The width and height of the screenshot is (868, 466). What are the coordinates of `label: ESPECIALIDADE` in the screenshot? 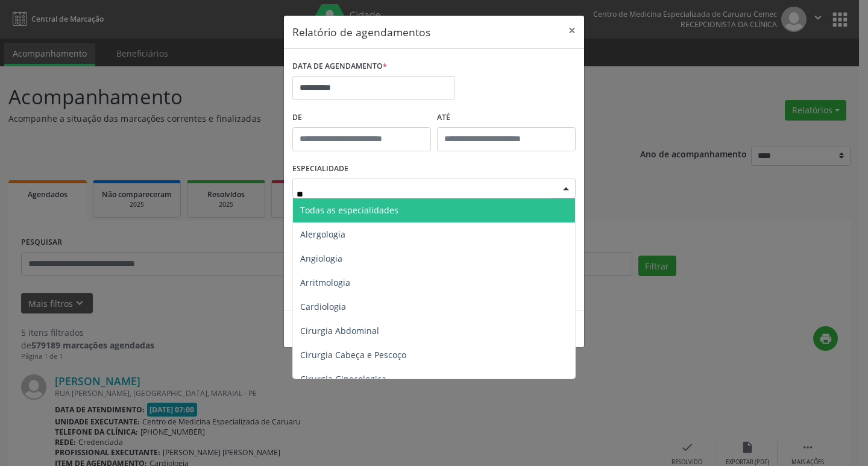 It's located at (320, 169).